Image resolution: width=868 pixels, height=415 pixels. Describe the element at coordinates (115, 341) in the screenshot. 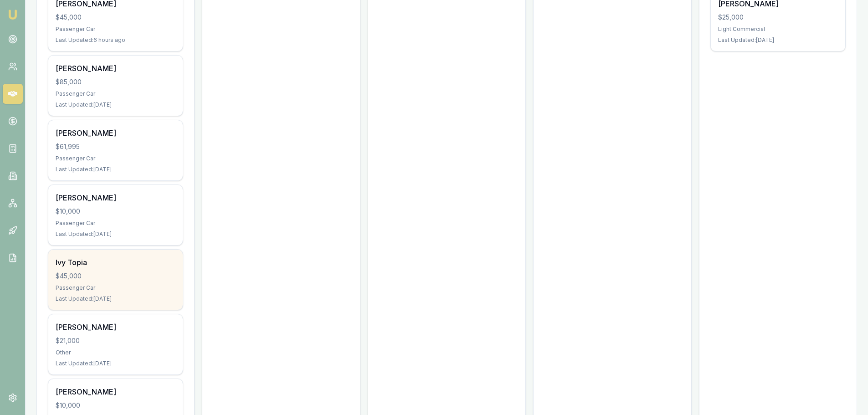

I see `div: $21,000` at that location.